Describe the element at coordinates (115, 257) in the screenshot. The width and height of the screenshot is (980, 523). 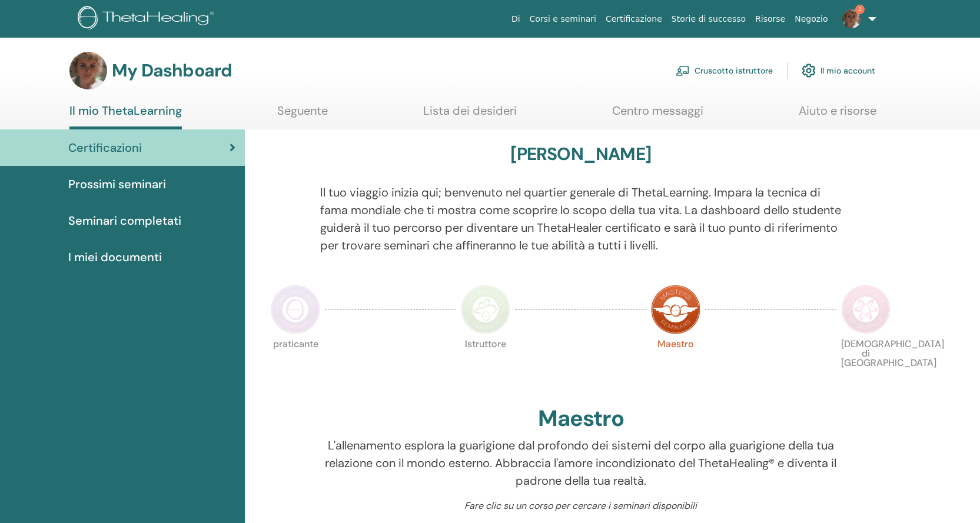
I see `span: I miei documenti` at that location.